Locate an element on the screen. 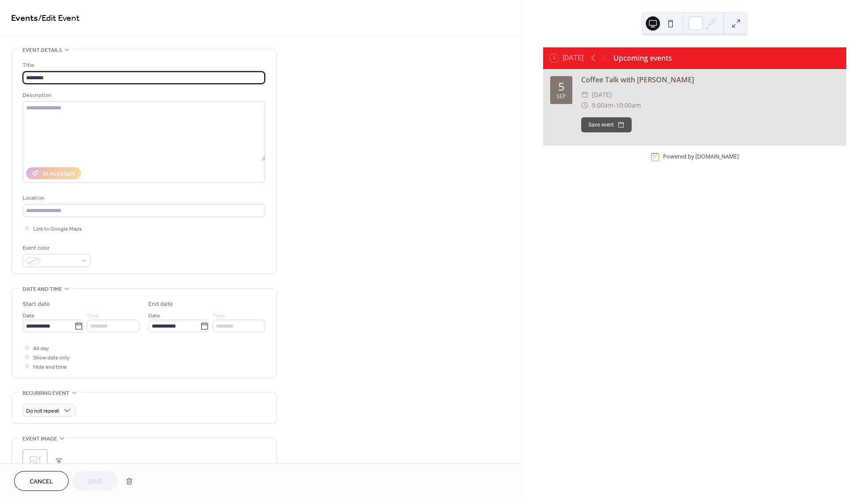 The width and height of the screenshot is (868, 498). div: Location is located at coordinates (143, 198).